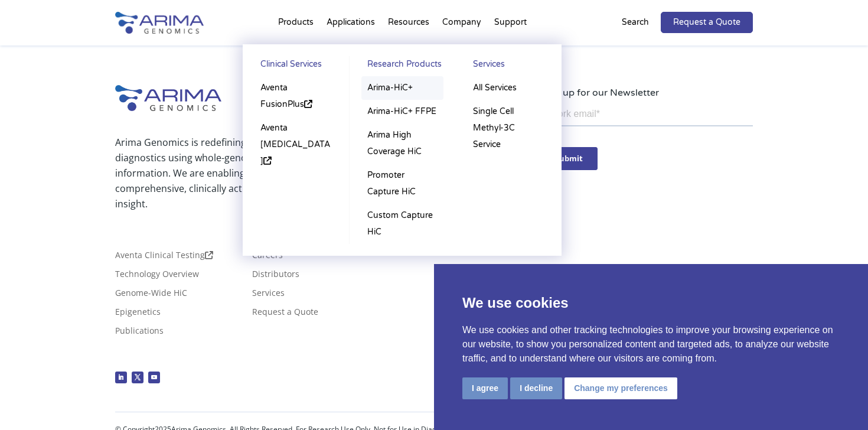  I want to click on p: We use cookies and other tracking technologies to improve your browsing experience on our website..., so click(650, 344).